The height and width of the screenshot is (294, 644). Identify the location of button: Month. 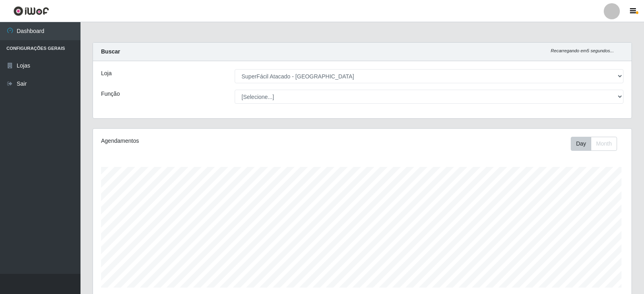
(604, 144).